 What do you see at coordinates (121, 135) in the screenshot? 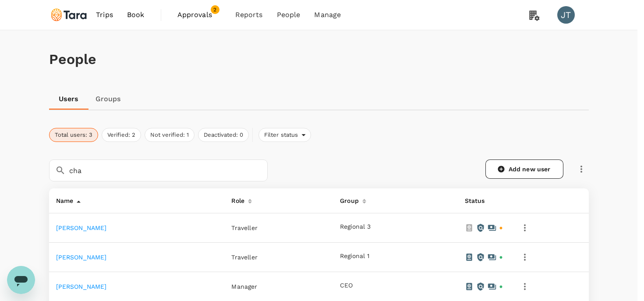
I see `button: Verified: 2` at bounding box center [121, 135].